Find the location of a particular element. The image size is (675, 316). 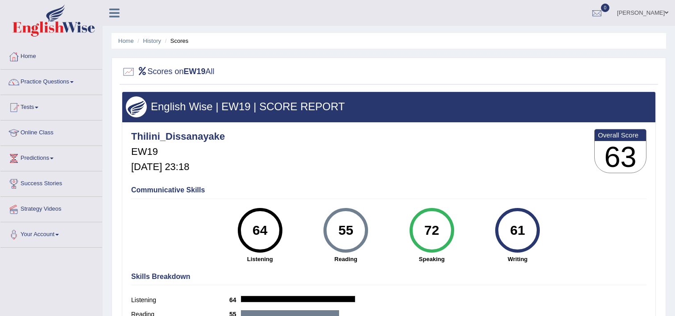

strong: Reading is located at coordinates (346, 259).